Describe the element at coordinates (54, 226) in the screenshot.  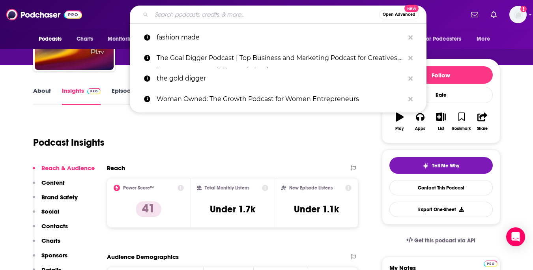
I see `p: Contacts` at that location.